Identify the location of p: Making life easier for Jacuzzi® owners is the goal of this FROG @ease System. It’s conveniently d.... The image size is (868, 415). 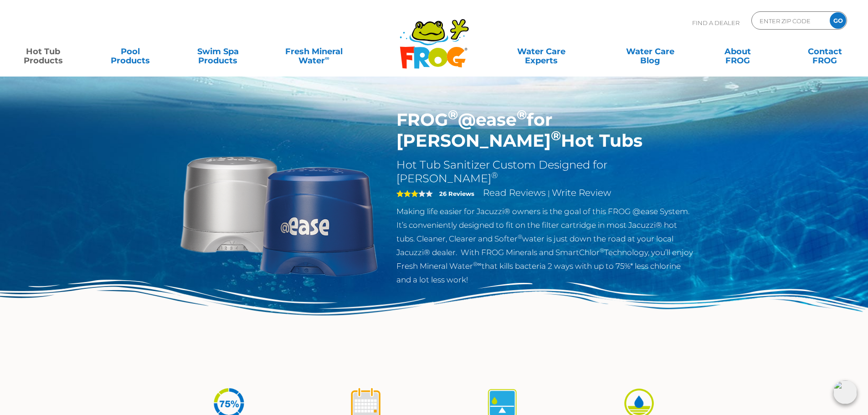
(545, 246).